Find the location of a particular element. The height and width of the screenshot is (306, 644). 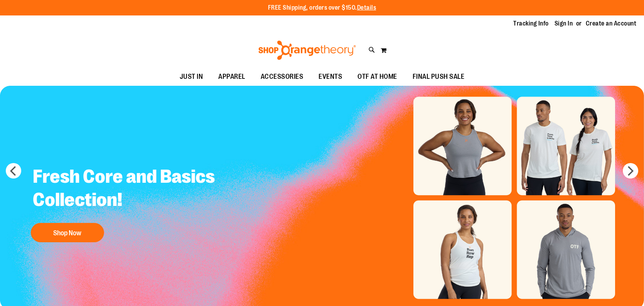

button: next is located at coordinates (630, 171).